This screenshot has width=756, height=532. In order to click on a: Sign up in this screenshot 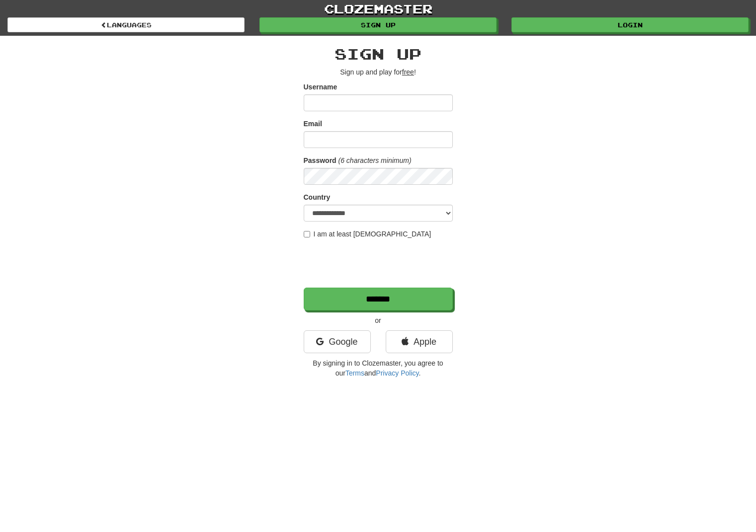, I will do `click(378, 25)`.